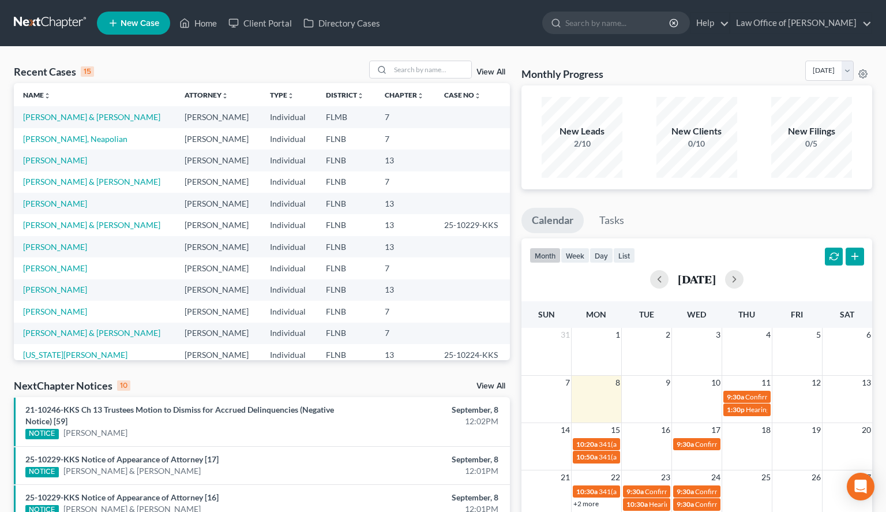  What do you see at coordinates (818, 334) in the screenshot?
I see `span: 5` at bounding box center [818, 334].